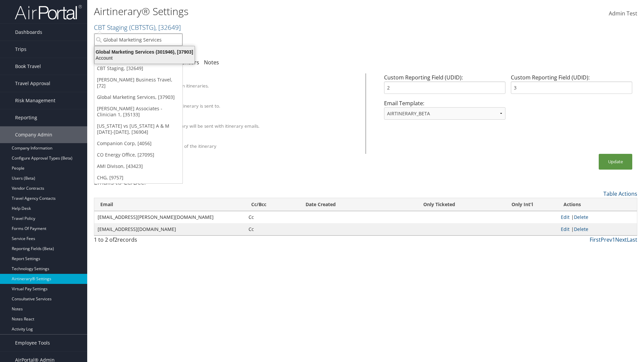 The height and width of the screenshot is (362, 644). I want to click on a: 1, so click(613, 240).